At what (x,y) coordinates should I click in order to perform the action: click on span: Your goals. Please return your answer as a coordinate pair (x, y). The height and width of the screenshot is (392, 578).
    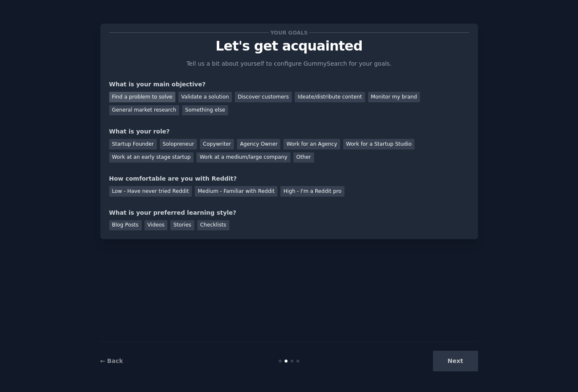
    Looking at the image, I should click on (289, 32).